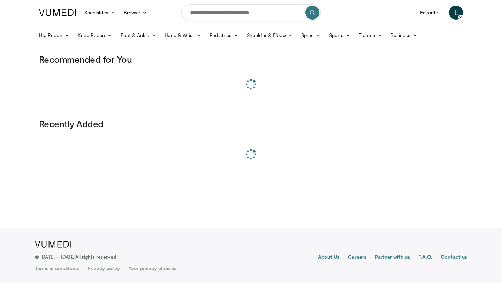  I want to click on a: Privacy policy, so click(104, 268).